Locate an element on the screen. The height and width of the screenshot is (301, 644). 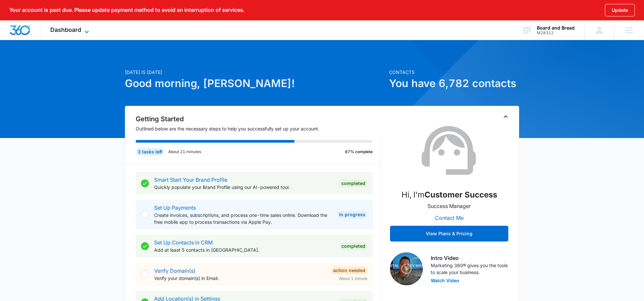
img: Intro Video is located at coordinates (407, 268).